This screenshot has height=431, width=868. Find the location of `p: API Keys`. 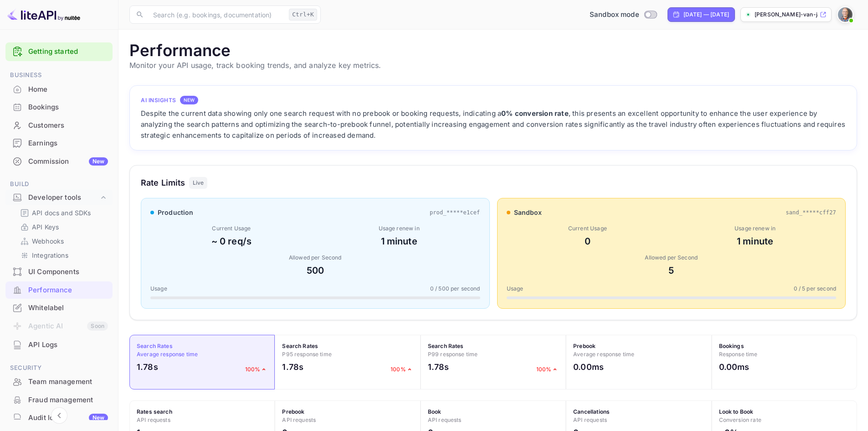

p: API Keys is located at coordinates (45, 227).